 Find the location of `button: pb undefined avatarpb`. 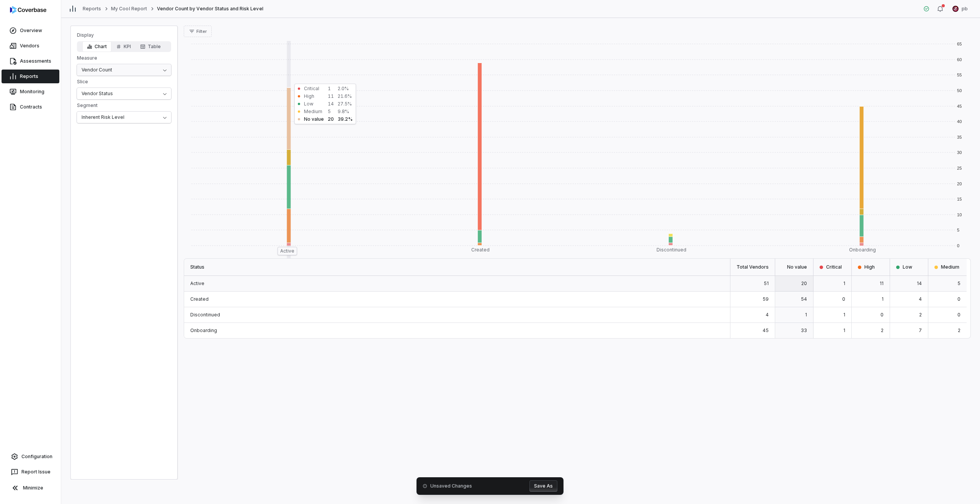

button: pb undefined avatarpb is located at coordinates (959, 9).